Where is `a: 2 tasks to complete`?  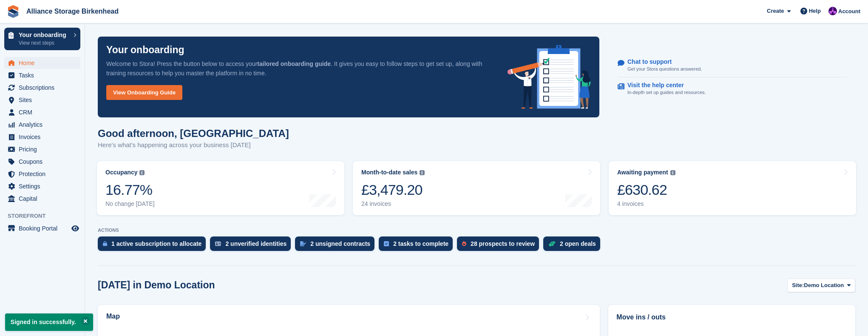 a: 2 tasks to complete is located at coordinates (418, 246).